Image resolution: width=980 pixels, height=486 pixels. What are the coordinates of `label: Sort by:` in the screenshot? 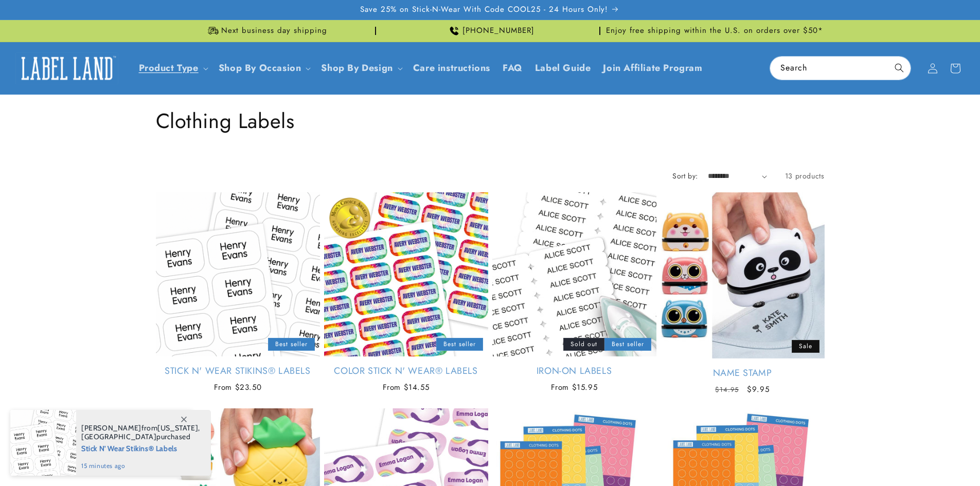 It's located at (685, 176).